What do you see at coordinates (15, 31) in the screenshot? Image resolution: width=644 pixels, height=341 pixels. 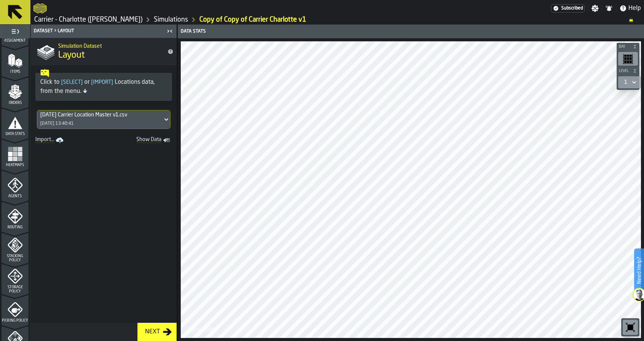 I see `label: button-toggle-Toggle Full Menu` at bounding box center [15, 31].